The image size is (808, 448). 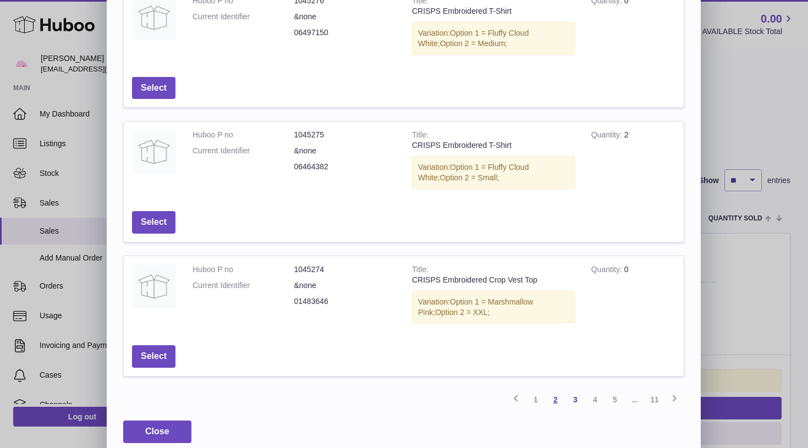 What do you see at coordinates (345, 135) in the screenshot?
I see `dd: 1045275` at bounding box center [345, 135].